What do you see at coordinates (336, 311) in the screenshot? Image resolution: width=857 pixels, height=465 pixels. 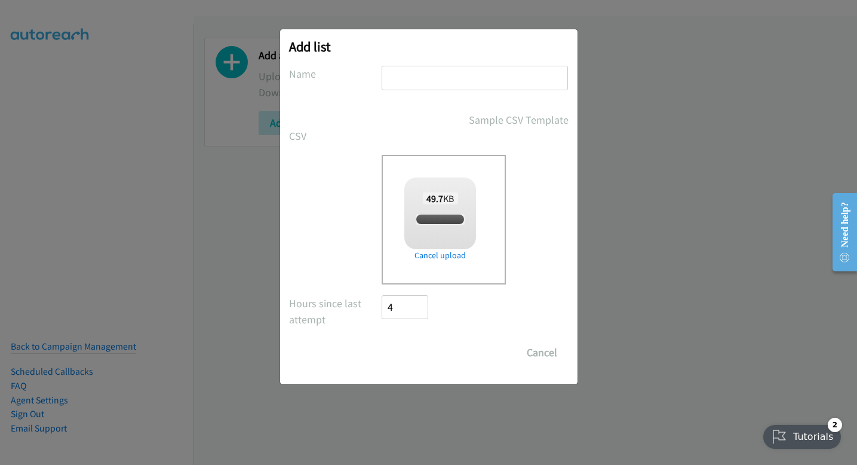 I see `label: Hours since last attempt` at bounding box center [336, 311].